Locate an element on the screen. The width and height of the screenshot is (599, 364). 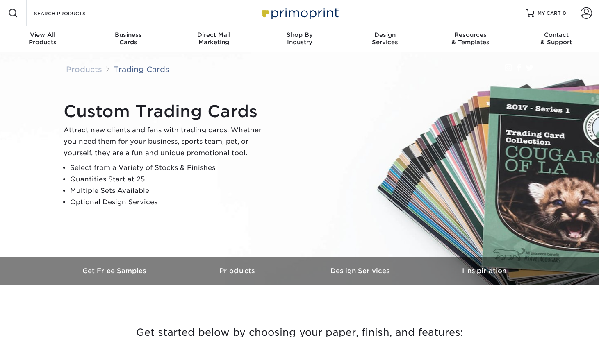
li: Quantities Start at 25 is located at coordinates (169, 179).